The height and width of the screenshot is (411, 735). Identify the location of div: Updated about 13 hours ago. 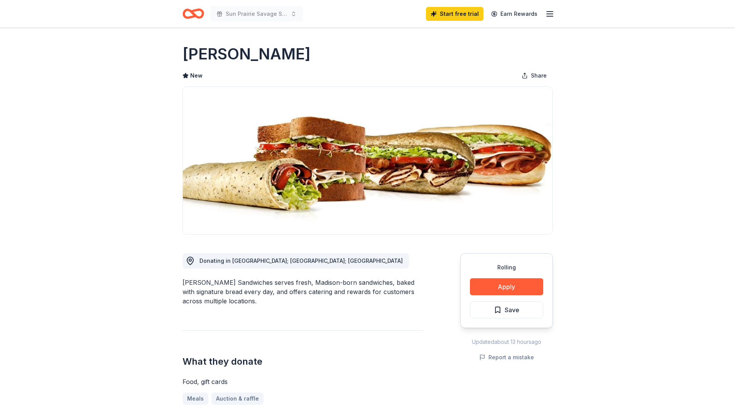
(506, 342).